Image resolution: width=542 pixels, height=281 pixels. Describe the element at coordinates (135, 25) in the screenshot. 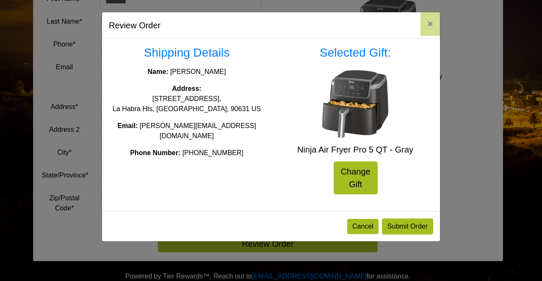

I see `h5: Review Order` at that location.